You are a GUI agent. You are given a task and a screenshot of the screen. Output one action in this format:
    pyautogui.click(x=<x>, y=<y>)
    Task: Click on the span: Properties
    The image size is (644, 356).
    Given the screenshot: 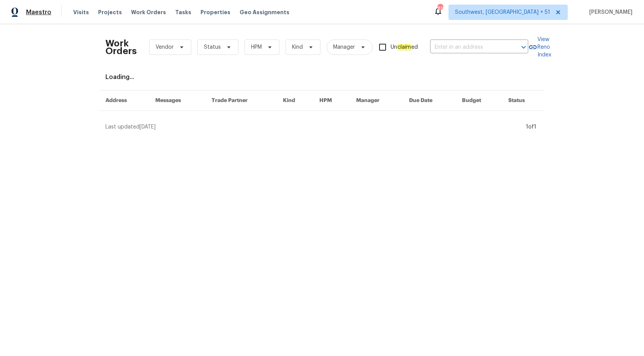 What is the action you would take?
    pyautogui.click(x=215, y=12)
    